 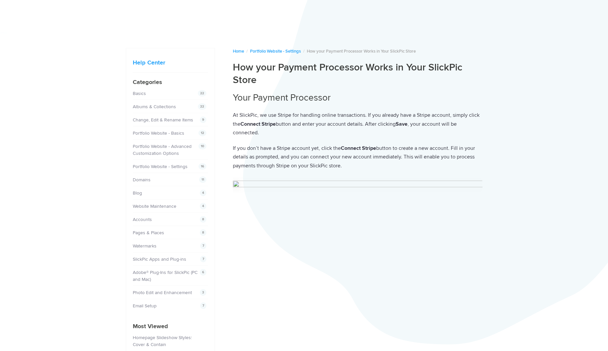 I want to click on a: Photo Edit and Enhancement, so click(x=162, y=292).